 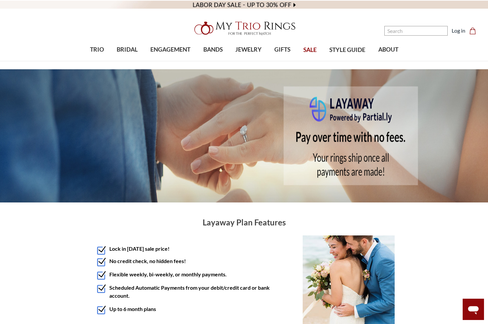 I want to click on a: TRIO, so click(x=97, y=50).